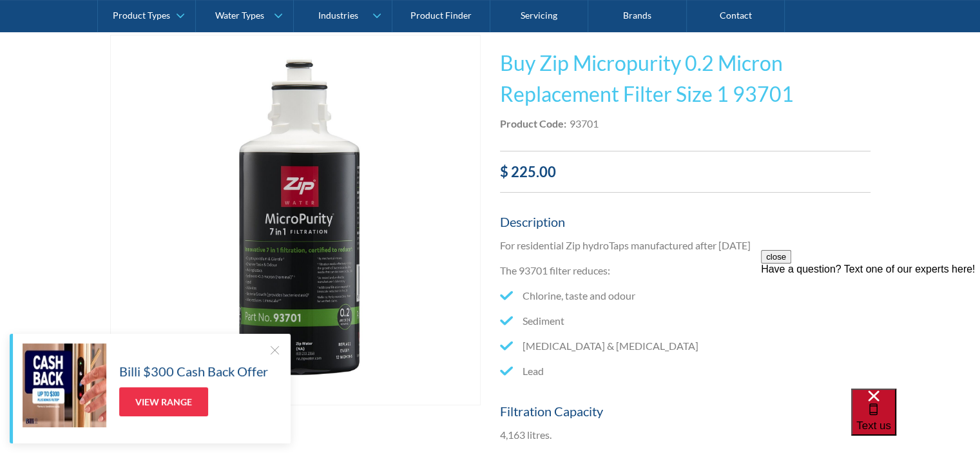 The image size is (980, 453). Describe the element at coordinates (240, 16) in the screenshot. I see `div: Water Types` at that location.